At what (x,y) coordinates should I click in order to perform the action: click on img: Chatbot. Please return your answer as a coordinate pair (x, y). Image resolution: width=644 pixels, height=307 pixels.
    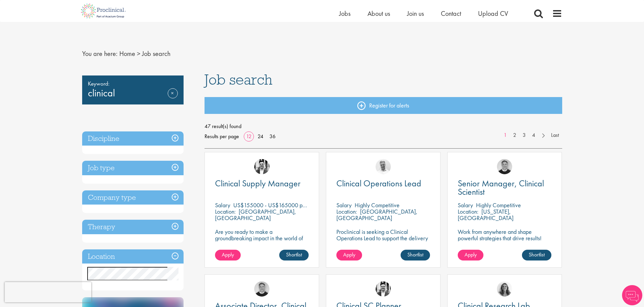
    Looking at the image, I should click on (632, 296).